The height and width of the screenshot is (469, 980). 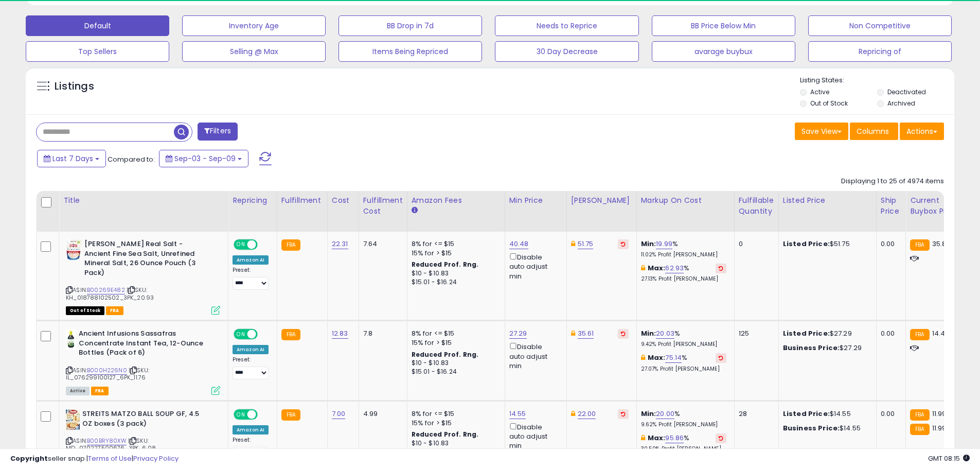 What do you see at coordinates (143, 361) in the screenshot?
I see `div: ASIN:` at bounding box center [143, 361].